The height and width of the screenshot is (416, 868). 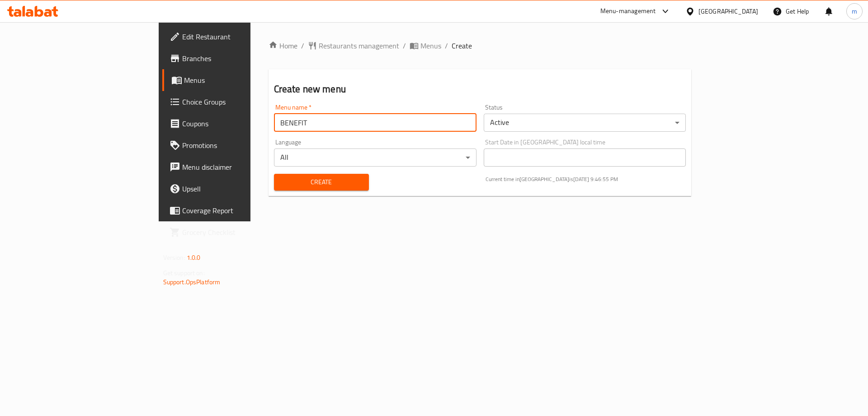 I want to click on span: Coverage Report, so click(x=239, y=211).